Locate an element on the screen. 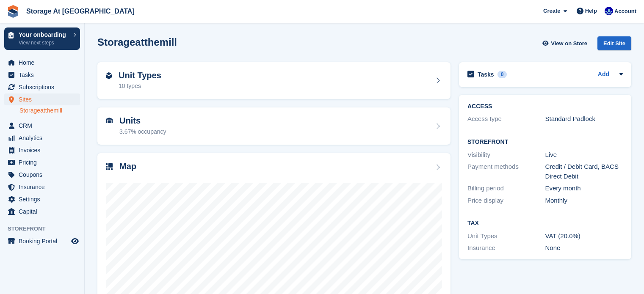 The image size is (644, 294). span: Coupons is located at coordinates (44, 174).